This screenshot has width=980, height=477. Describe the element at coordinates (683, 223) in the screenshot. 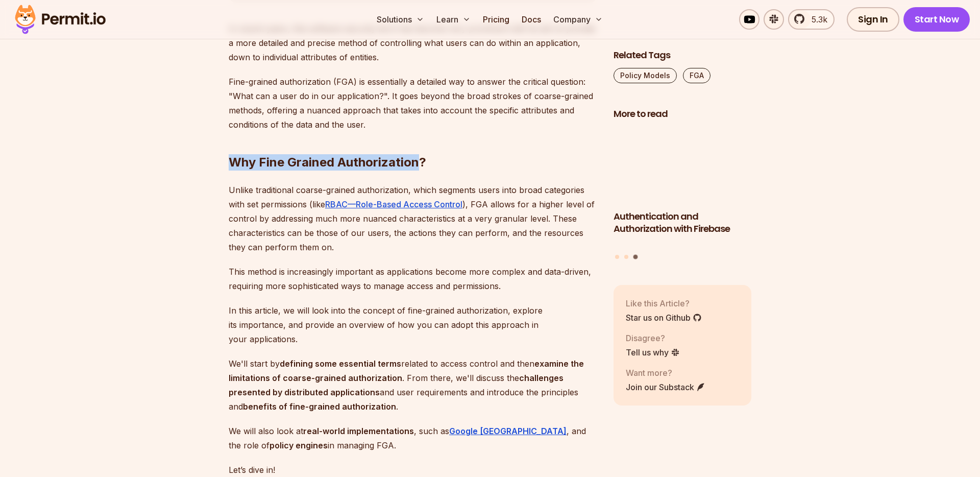

I see `h3: Authentication and Authorization with Firebase` at that location.